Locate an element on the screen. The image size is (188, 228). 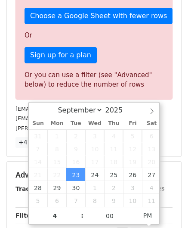
span: October 10, 2025 is located at coordinates (133, 200).